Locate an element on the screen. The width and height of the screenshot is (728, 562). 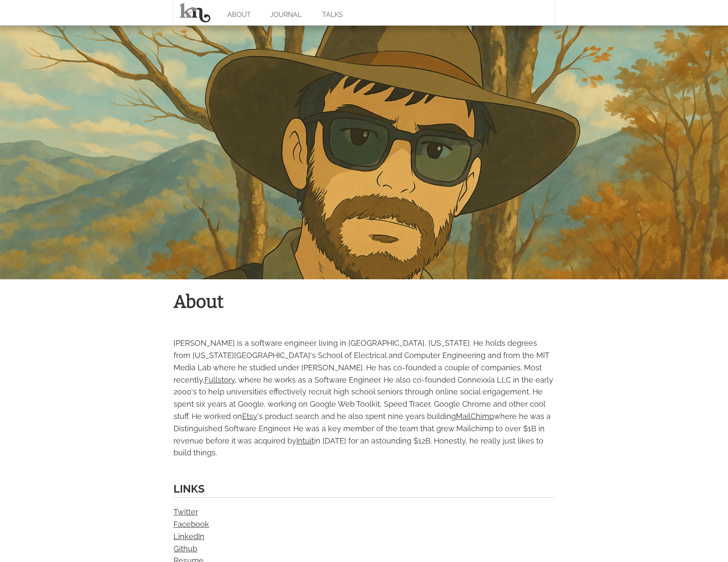
a: Fullstory is located at coordinates (220, 379).